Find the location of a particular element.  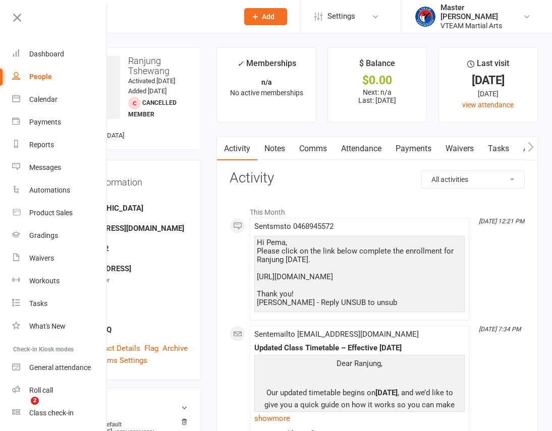

a: Attendance is located at coordinates (361, 149).